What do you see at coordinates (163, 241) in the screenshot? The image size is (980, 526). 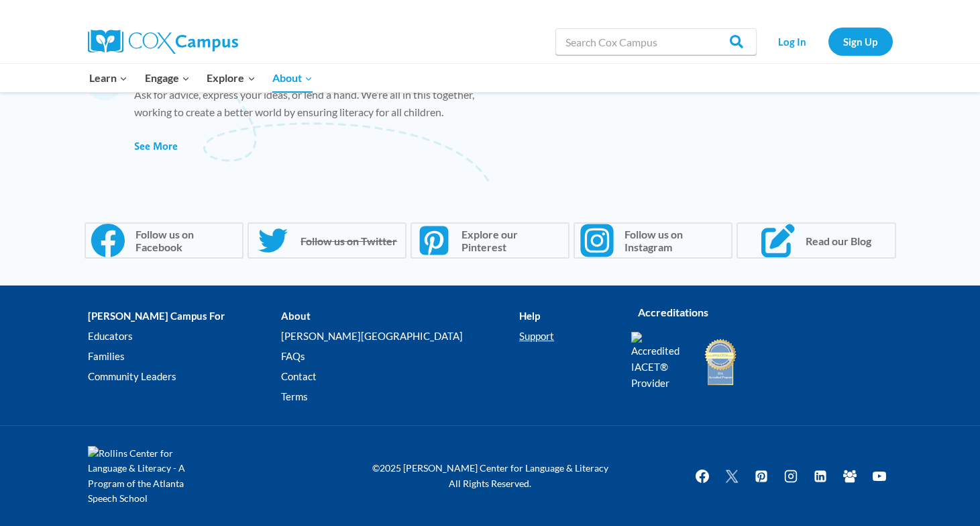 I see `a: Follow us on Facebook` at bounding box center [163, 241].